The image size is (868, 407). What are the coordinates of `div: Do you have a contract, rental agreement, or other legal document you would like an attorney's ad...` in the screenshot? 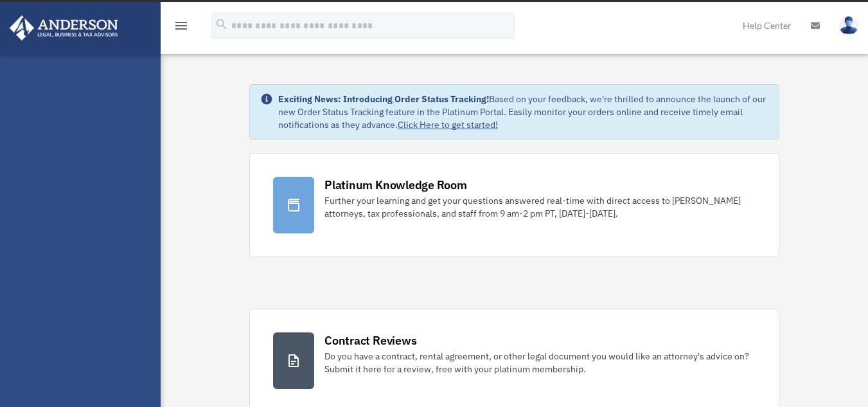 It's located at (540, 362).